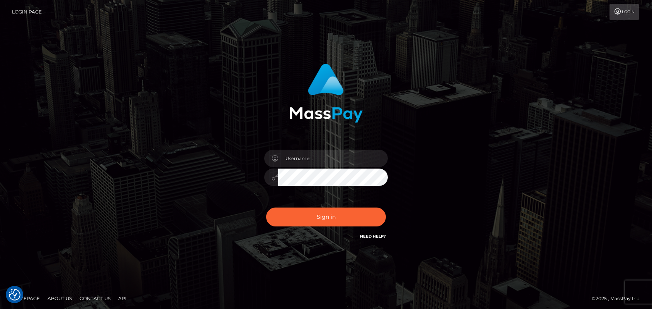  What do you see at coordinates (122, 299) in the screenshot?
I see `a: API` at bounding box center [122, 299].